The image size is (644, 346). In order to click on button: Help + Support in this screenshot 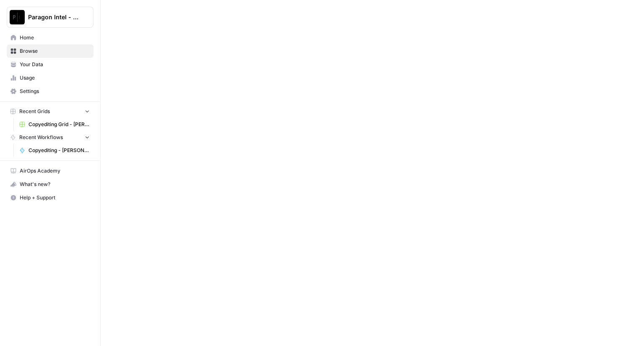, I will do `click(50, 198)`.